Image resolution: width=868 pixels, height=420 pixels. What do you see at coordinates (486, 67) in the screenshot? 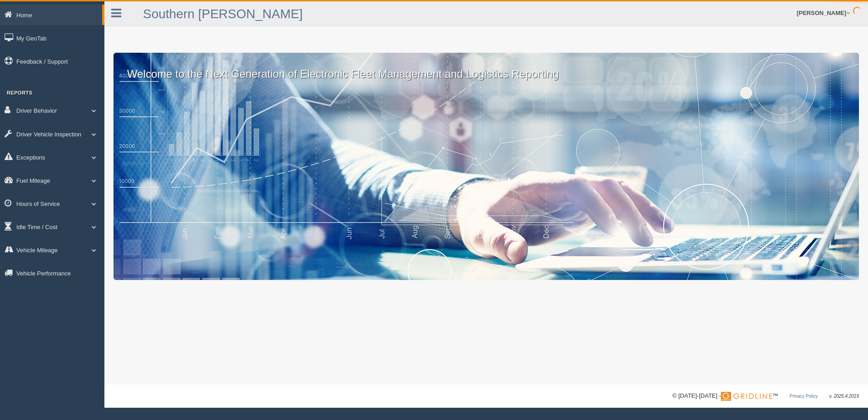
I see `p: Welcome to the Next Generation of Electronic Fleet Management and Logistics Reporting` at bounding box center [486, 67].